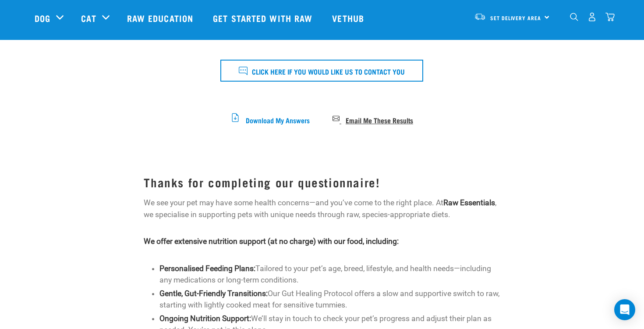 The width and height of the screenshot is (644, 329). Describe the element at coordinates (264, 18) in the screenshot. I see `a: Get started with Raw` at that location.